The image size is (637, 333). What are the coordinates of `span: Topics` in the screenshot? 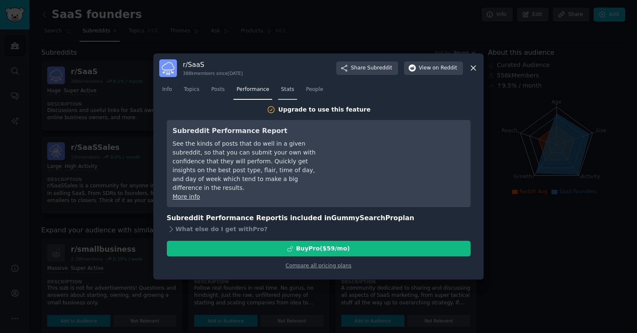 It's located at (191, 90).